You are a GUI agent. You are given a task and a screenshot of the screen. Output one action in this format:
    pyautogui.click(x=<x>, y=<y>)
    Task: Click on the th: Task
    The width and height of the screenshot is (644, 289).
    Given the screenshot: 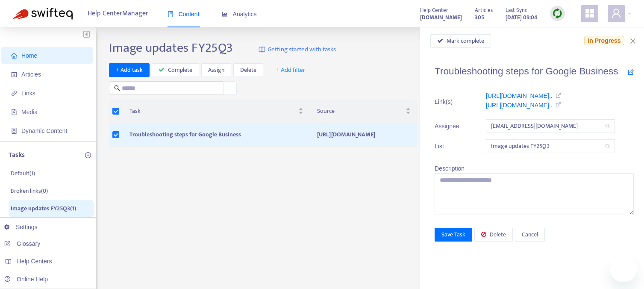 What is the action you would take?
    pyautogui.click(x=216, y=111)
    